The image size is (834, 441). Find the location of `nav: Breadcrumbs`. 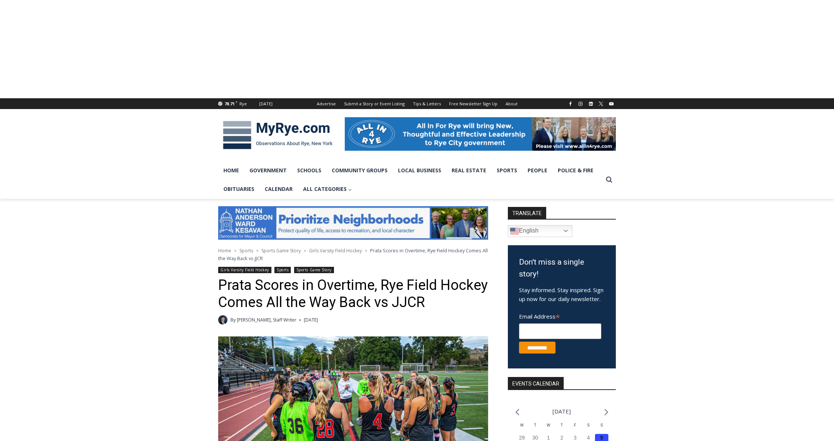

nav: Breadcrumbs is located at coordinates (353, 254).